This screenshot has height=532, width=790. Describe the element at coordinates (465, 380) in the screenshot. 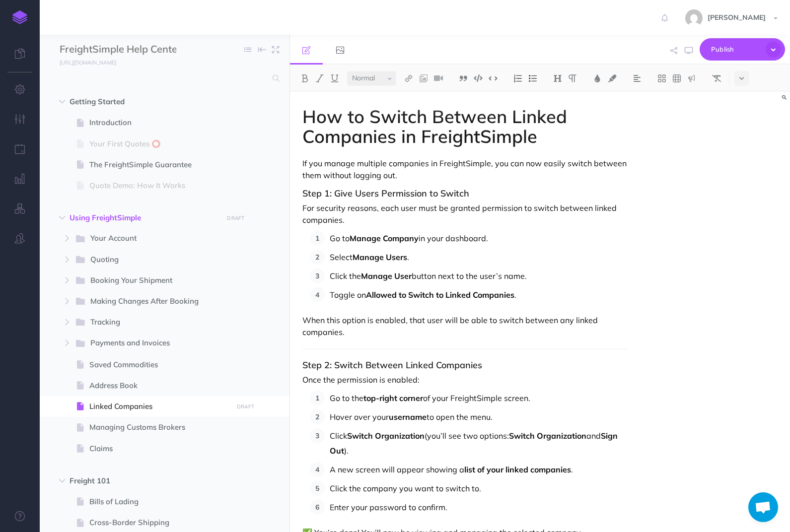

I see `p: Once the permission is enabled:` at that location.